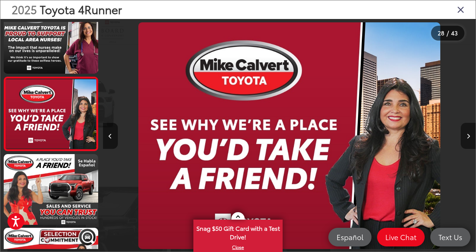 This screenshot has width=476, height=252. What do you see at coordinates (24, 9) in the screenshot?
I see `span: 2025` at bounding box center [24, 9].